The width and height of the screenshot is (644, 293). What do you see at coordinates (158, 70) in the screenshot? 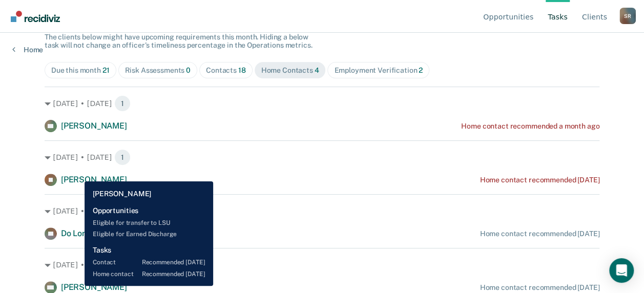
I see `div: Risk Assessments` at bounding box center [158, 70].